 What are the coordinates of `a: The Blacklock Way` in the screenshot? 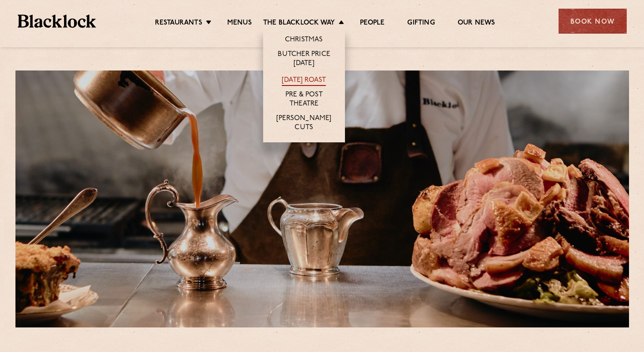 It's located at (299, 23).